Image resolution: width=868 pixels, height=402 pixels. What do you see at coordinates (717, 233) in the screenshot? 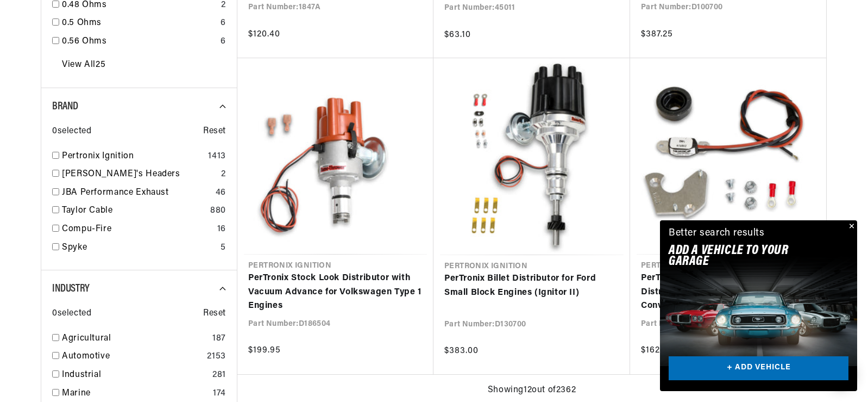
I see `div: Better search results` at bounding box center [717, 233].